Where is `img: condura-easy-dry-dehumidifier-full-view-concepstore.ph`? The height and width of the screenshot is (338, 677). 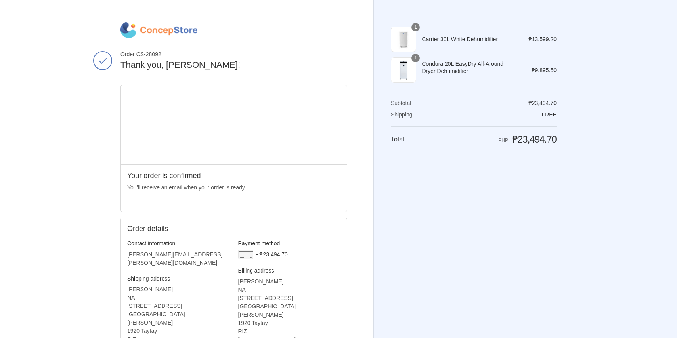 img: condura-easy-dry-dehumidifier-full-view-concepstore.ph is located at coordinates (403, 70).